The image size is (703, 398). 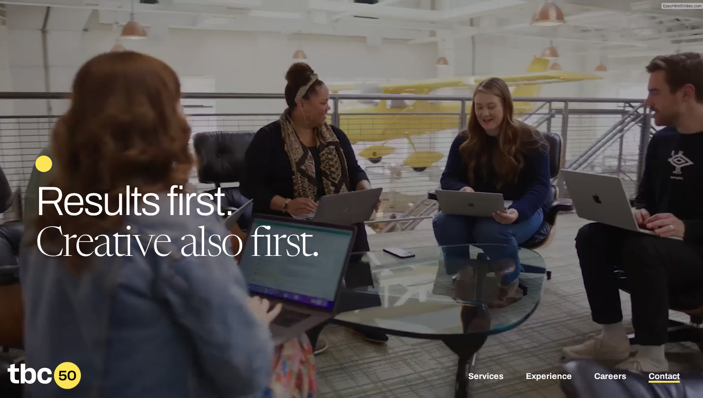 What do you see at coordinates (44, 388) in the screenshot?
I see `a: Home` at bounding box center [44, 388].